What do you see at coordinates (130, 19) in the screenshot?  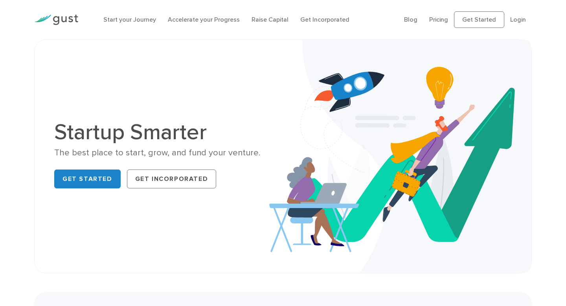 I see `a: Start your Journey` at bounding box center [130, 19].